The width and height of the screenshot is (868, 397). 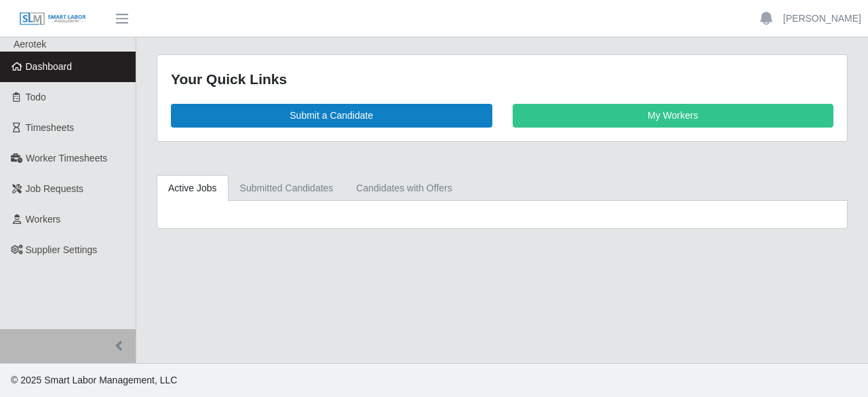 What do you see at coordinates (287, 188) in the screenshot?
I see `a: Submitted Candidates` at bounding box center [287, 188].